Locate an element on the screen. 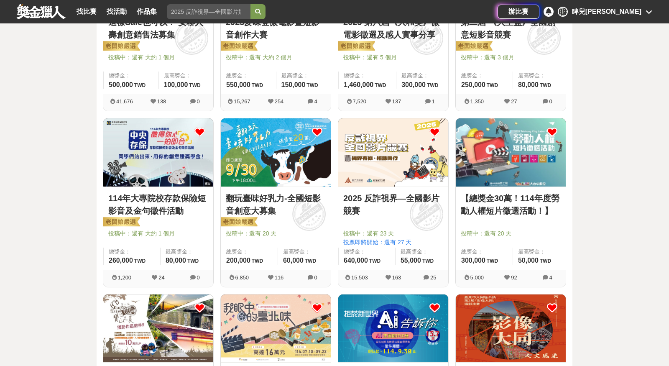  span: 1,200 is located at coordinates (125, 277).